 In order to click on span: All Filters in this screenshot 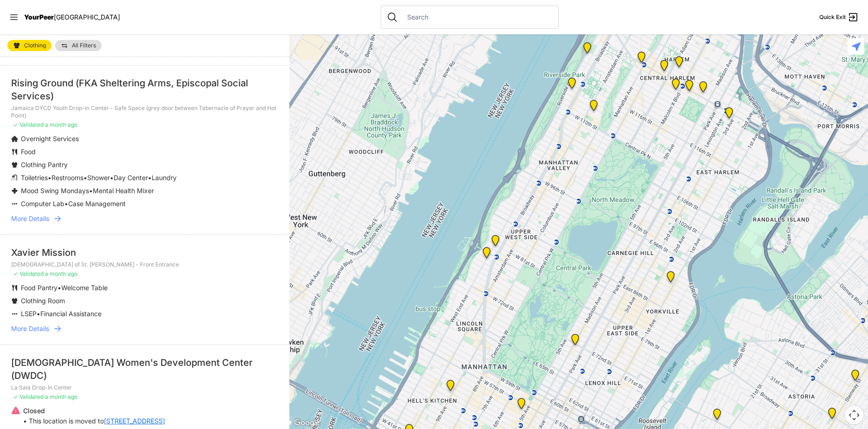, I will do `click(84, 45)`.